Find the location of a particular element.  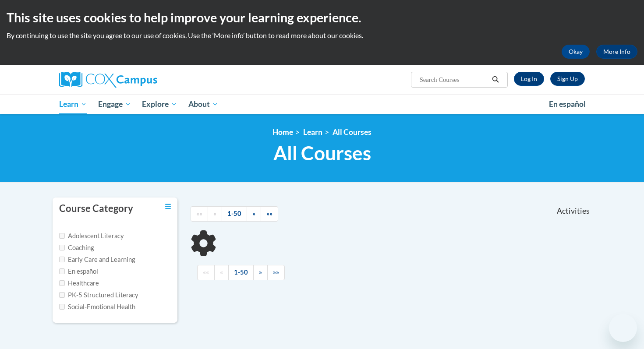

p: By continuing to use the site you agree to our use of cookies. Use the ‘More info’ button to read... is located at coordinates (322, 36).